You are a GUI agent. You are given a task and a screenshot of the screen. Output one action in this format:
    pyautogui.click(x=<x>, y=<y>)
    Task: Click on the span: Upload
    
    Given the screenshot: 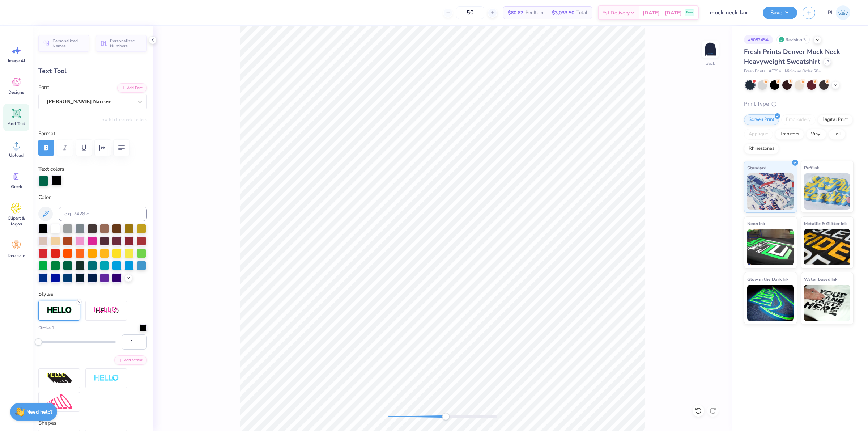 What is the action you would take?
    pyautogui.click(x=16, y=155)
    